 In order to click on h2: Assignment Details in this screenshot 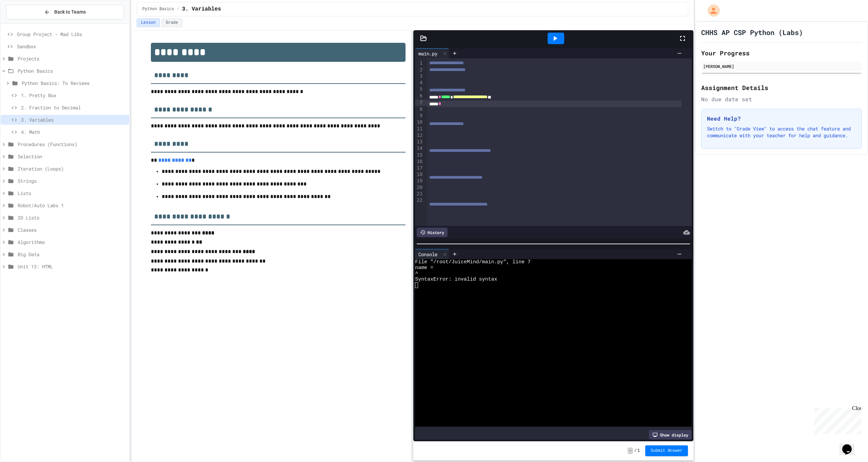, I will do `click(781, 88)`.